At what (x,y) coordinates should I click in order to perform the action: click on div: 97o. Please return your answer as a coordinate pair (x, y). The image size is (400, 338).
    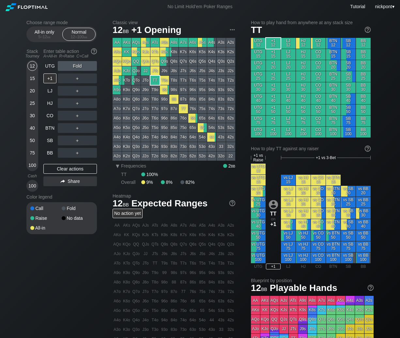
    Looking at the image, I should click on (164, 109).